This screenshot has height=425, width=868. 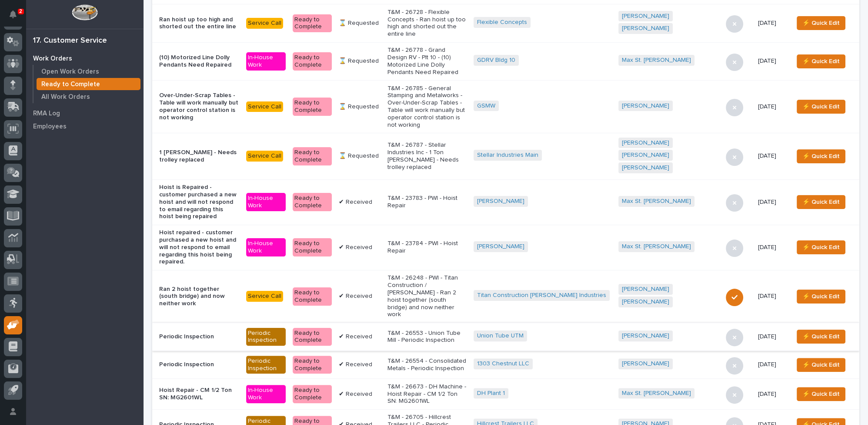 I want to click on a: GSMW, so click(x=486, y=106).